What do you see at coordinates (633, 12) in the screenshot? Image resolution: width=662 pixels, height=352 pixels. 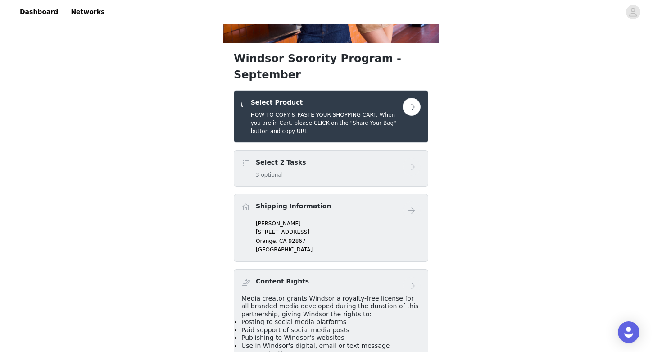 I see `div: avatar` at bounding box center [633, 12].